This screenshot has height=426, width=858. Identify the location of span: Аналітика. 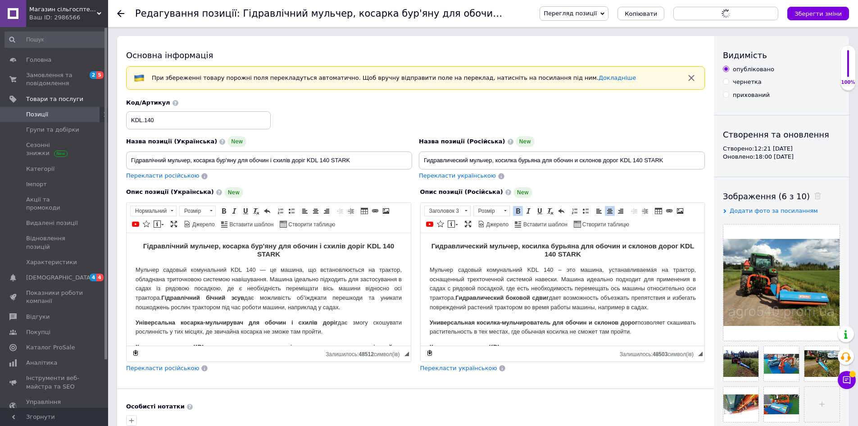
(41, 363).